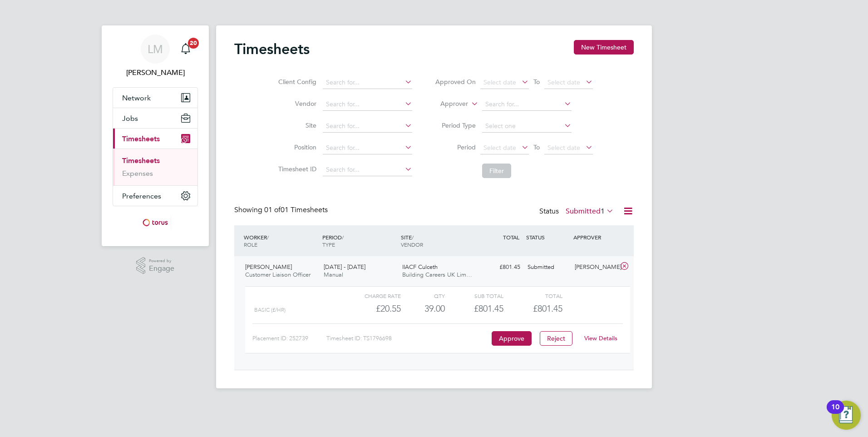 The height and width of the screenshot is (437, 868). I want to click on div: STATUS, so click(547, 237).